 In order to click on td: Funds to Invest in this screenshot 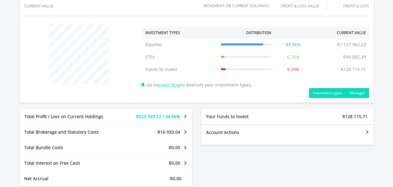, I will do `click(180, 70)`.